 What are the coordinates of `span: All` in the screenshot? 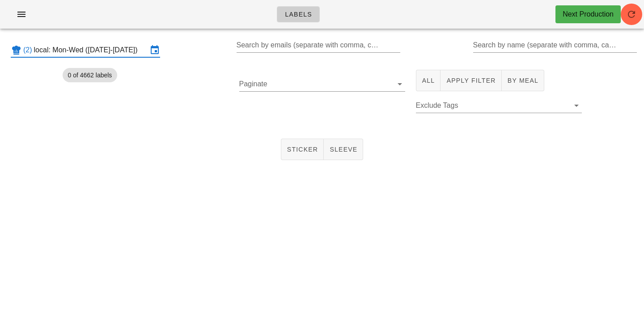 It's located at (428, 81).